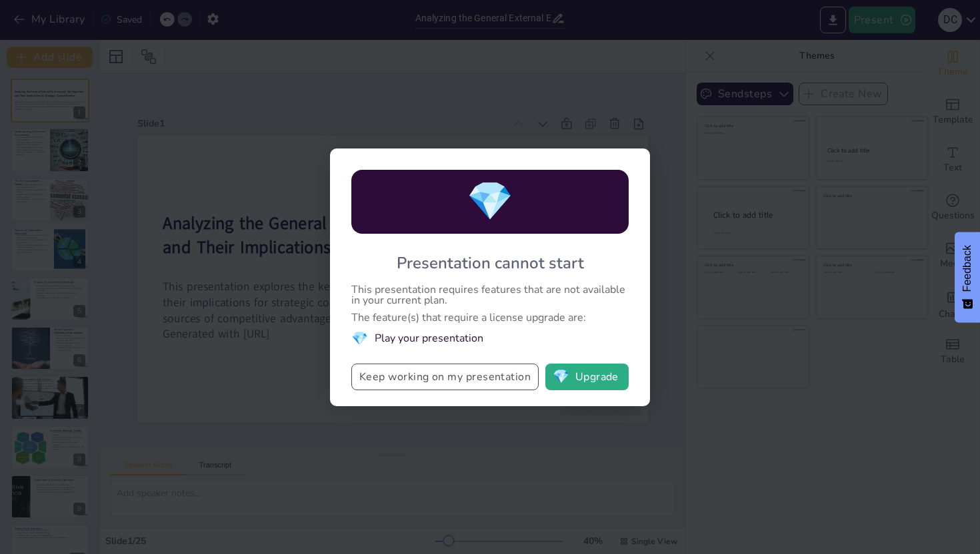 Image resolution: width=980 pixels, height=554 pixels. Describe the element at coordinates (490, 339) in the screenshot. I see `li: Play your presentation` at that location.